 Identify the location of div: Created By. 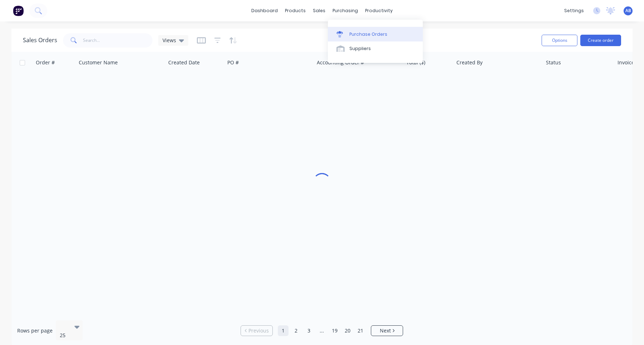
(469, 63).